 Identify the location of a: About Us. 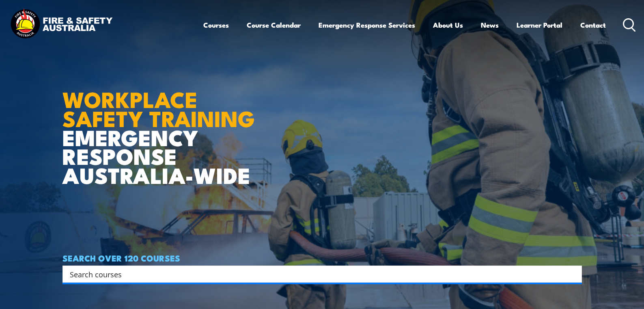
(448, 25).